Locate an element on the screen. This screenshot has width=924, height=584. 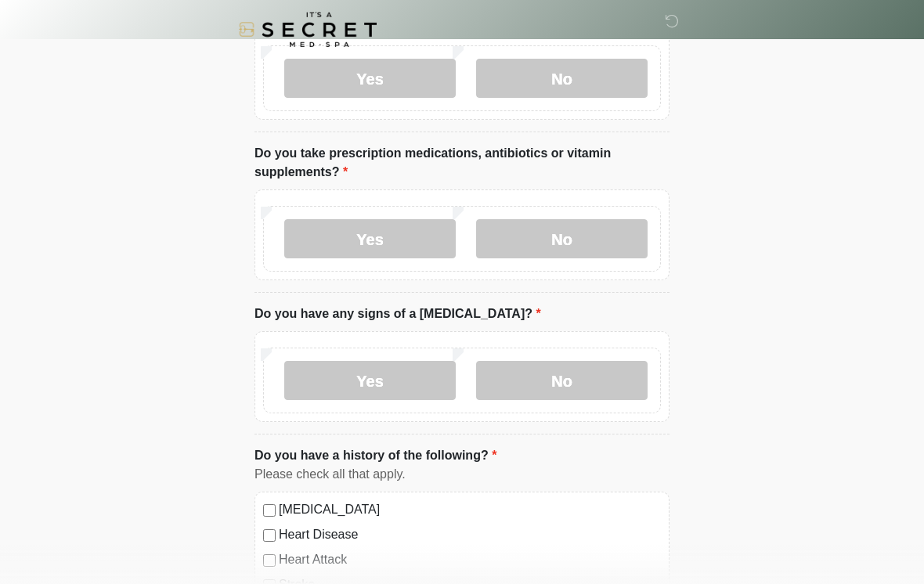
label: Do you have a history of the following? is located at coordinates (375, 456).